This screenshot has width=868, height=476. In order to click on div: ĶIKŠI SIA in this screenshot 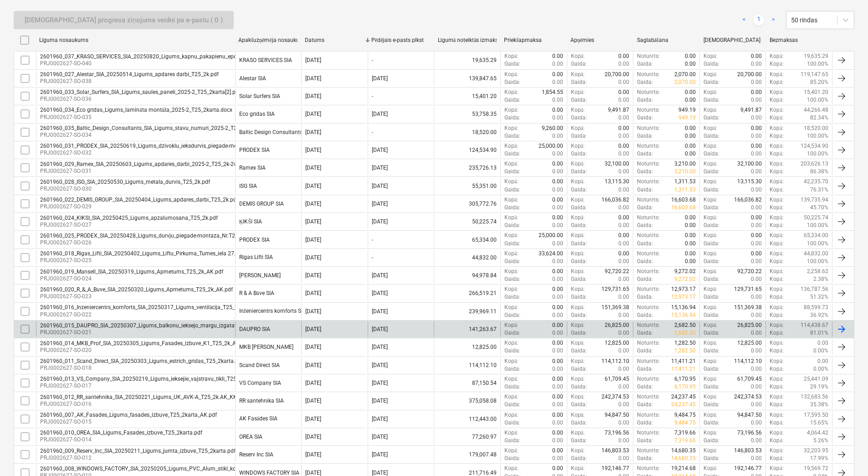, I will do `click(251, 221)`.